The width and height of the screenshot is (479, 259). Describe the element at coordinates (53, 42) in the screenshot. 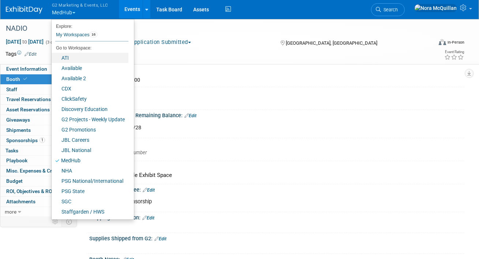

I see `span: (3 days)` at that location.